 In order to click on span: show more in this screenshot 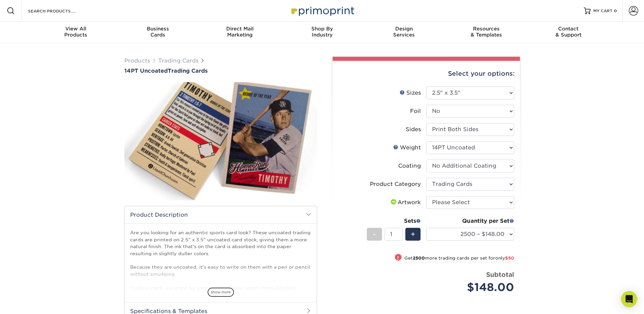, I will do `click(221, 292)`.